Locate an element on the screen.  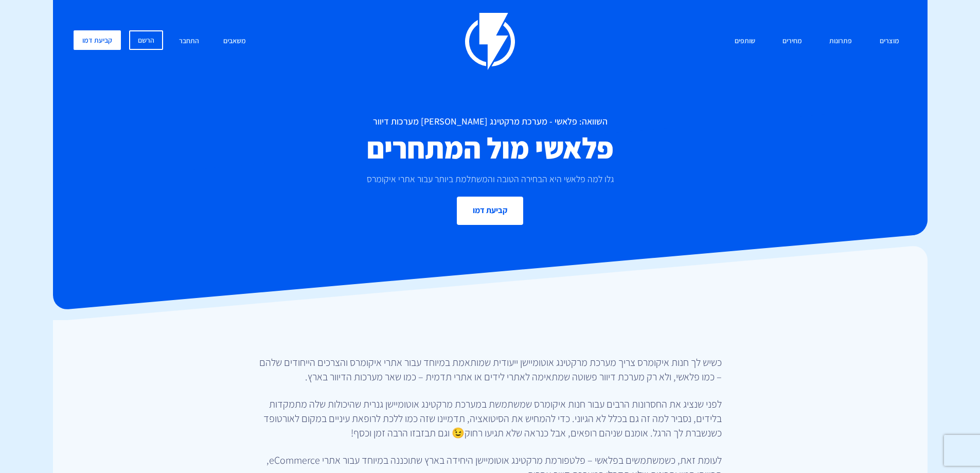
a: התחבר is located at coordinates (189, 41).